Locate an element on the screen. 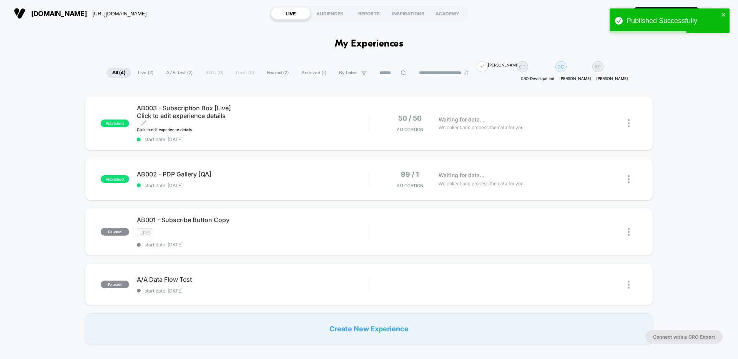 Image resolution: width=738 pixels, height=359 pixels. p: KP is located at coordinates (597, 66).